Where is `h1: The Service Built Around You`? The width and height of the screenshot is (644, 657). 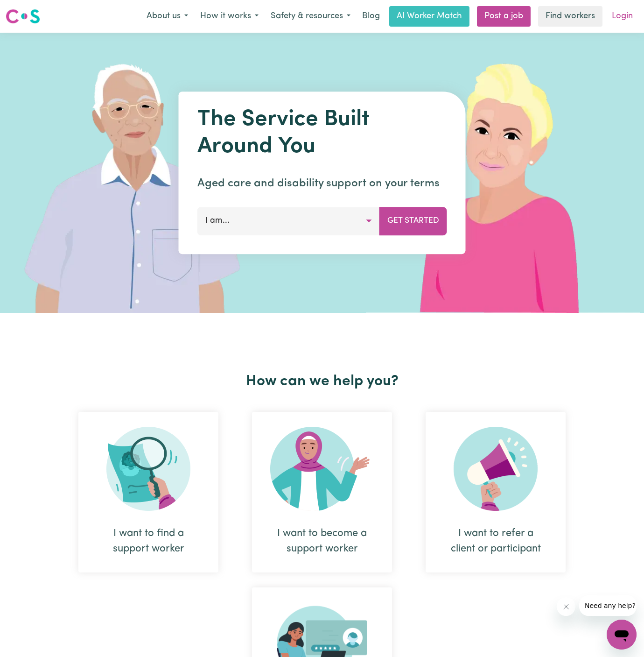
h1: The Service Built Around You is located at coordinates (322, 133).